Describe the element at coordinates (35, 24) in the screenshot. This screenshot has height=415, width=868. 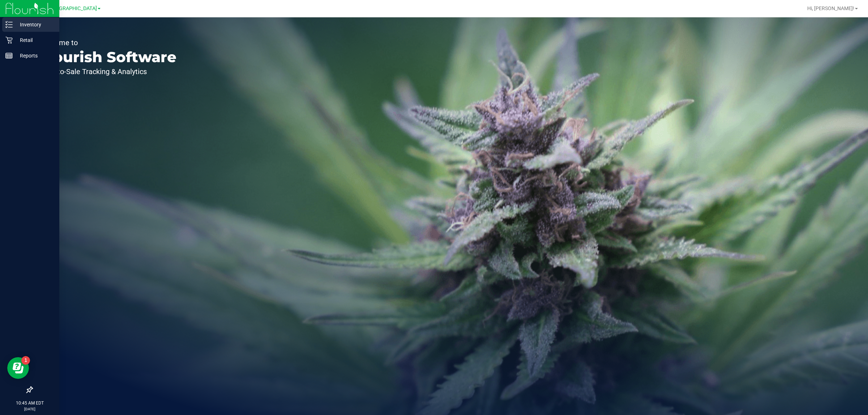
I see `p: Inventory` at that location.